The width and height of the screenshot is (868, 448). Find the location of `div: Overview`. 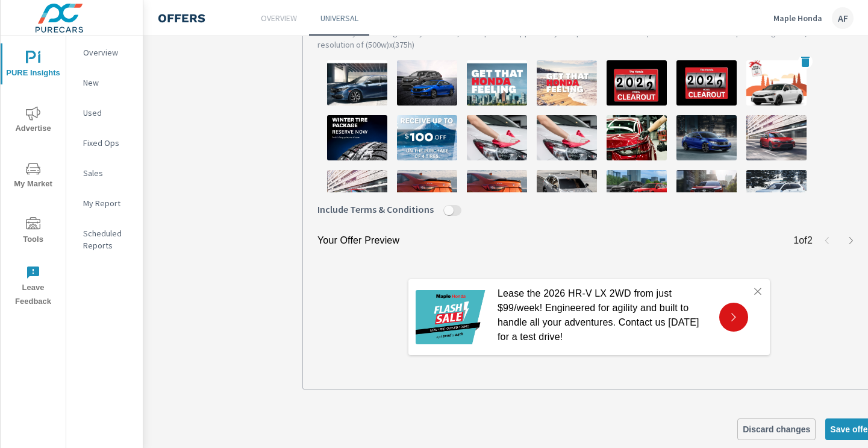

div: Overview is located at coordinates (104, 52).